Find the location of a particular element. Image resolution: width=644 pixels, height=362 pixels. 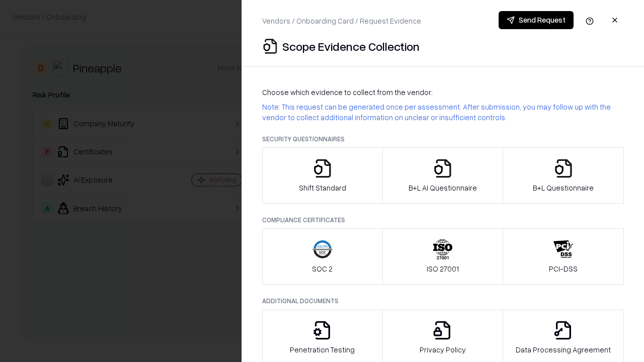

button: Shift Standard is located at coordinates (322, 175).